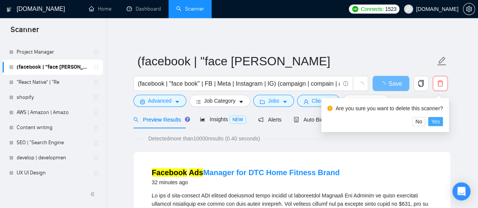 The width and height of the screenshot is (478, 208). I want to click on span: Auto Bidder, so click(312, 120).